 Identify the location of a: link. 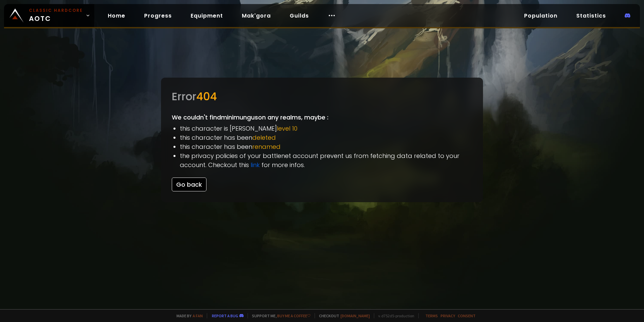
(255, 165).